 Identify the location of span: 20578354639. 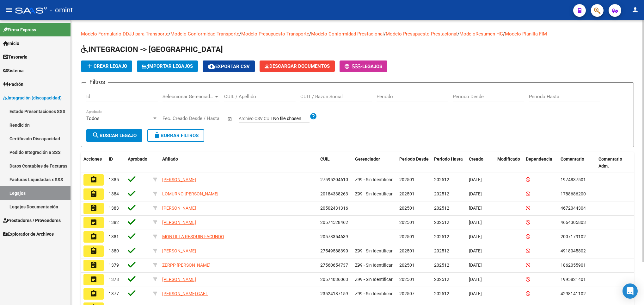
(334, 236).